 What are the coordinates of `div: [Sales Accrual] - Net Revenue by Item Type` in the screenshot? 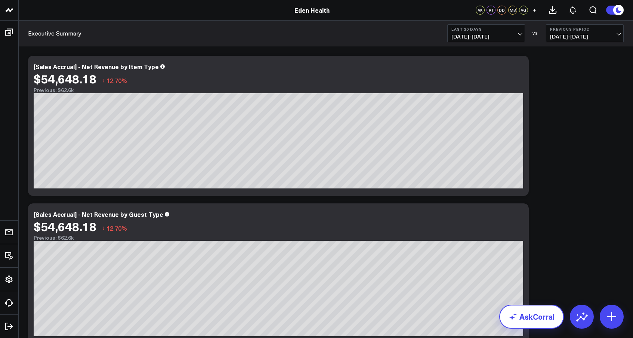 It's located at (96, 67).